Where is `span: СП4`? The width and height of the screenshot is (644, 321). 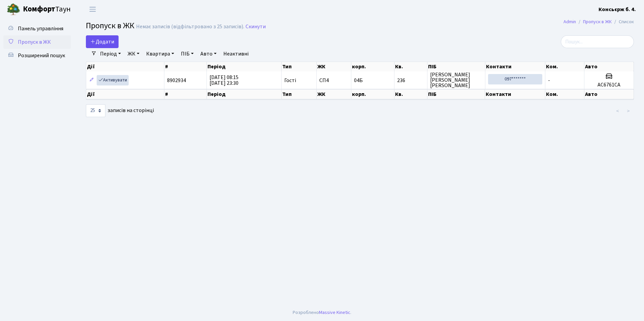
span: СП4 is located at coordinates (334, 81).